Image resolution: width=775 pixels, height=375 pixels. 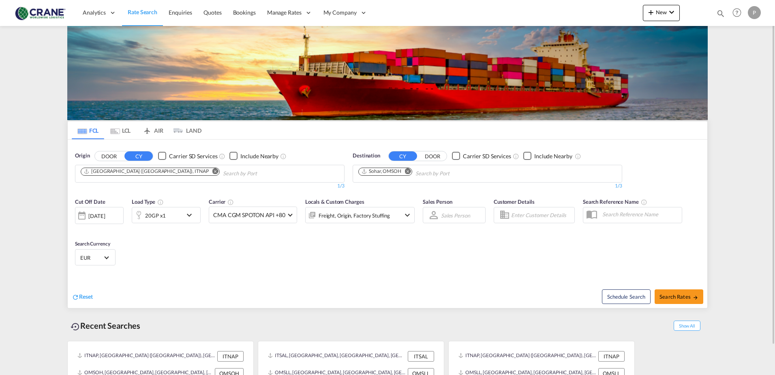 I want to click on md-icon: icon-information-outline, so click(x=161, y=202).